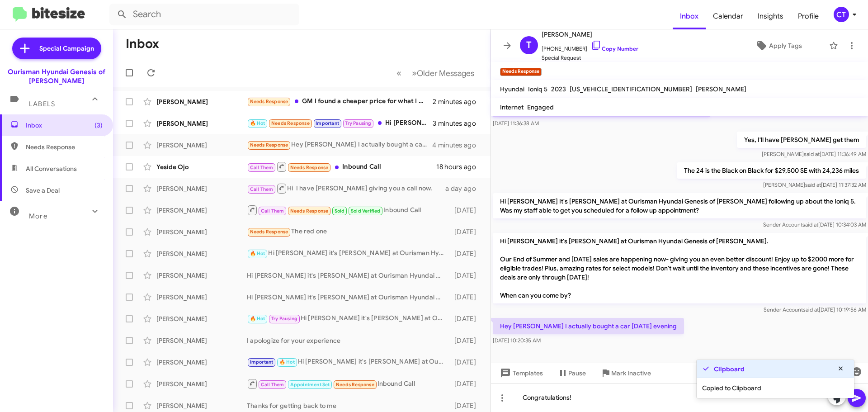 The image size is (868, 412). Describe the element at coordinates (512, 107) in the screenshot. I see `span: Internet` at that location.